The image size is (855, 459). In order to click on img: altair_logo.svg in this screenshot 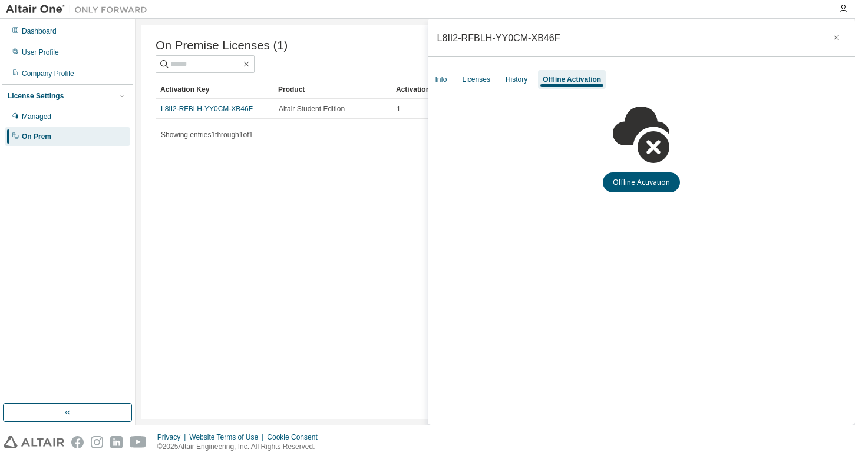, I will do `click(34, 442)`.